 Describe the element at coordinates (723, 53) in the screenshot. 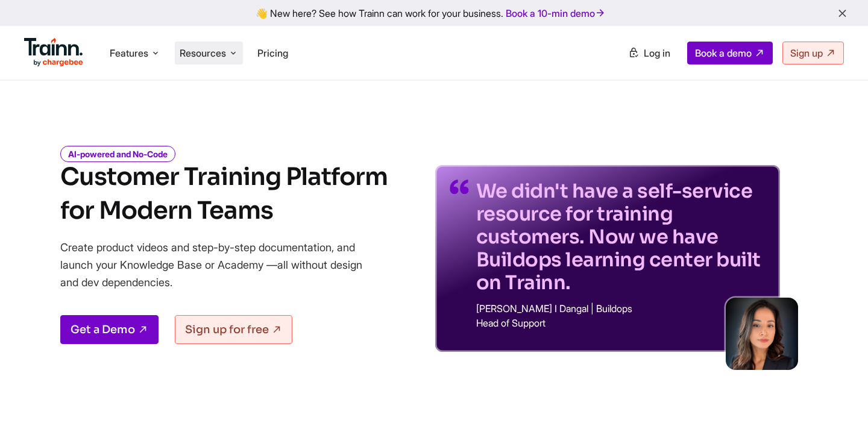

I see `span: Book a demo` at that location.